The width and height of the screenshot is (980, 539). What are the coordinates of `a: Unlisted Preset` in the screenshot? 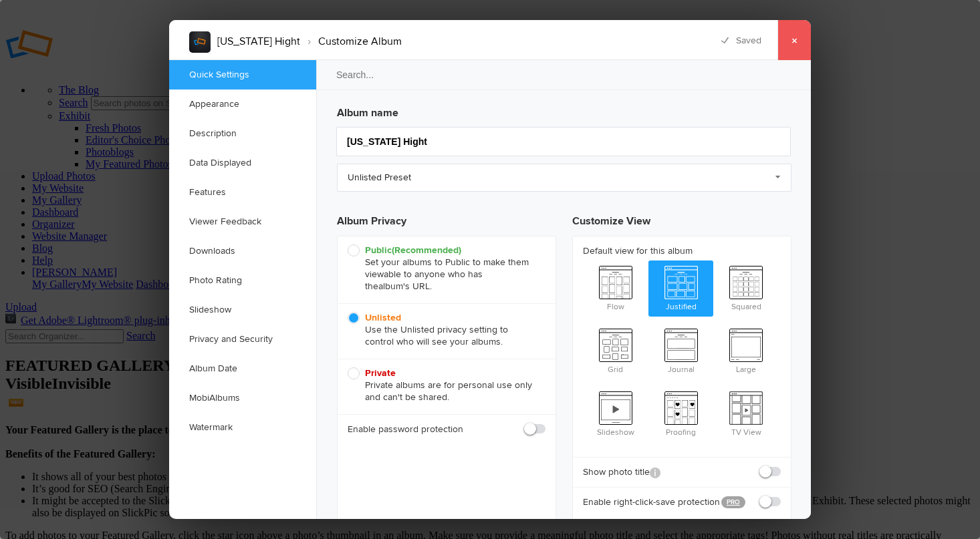 It's located at (564, 178).